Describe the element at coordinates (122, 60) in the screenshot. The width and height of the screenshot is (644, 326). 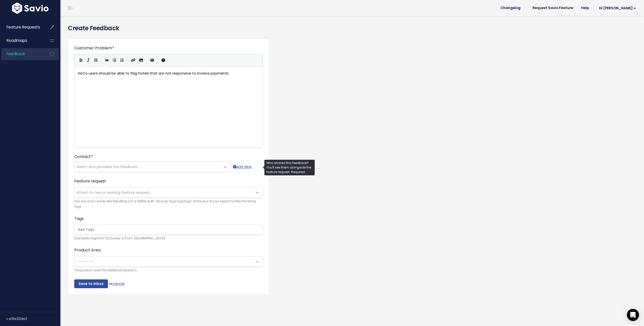
I see `button: Numbered List` at that location.